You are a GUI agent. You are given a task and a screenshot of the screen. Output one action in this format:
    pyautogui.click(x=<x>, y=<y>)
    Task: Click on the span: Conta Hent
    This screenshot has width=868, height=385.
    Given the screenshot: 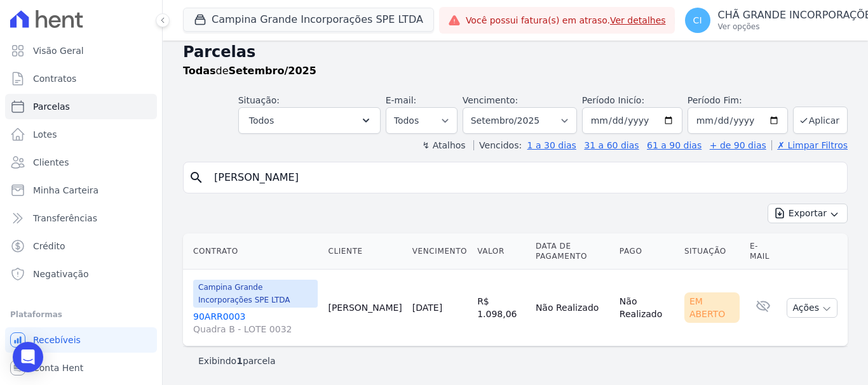 What is the action you would take?
    pyautogui.click(x=58, y=368)
    